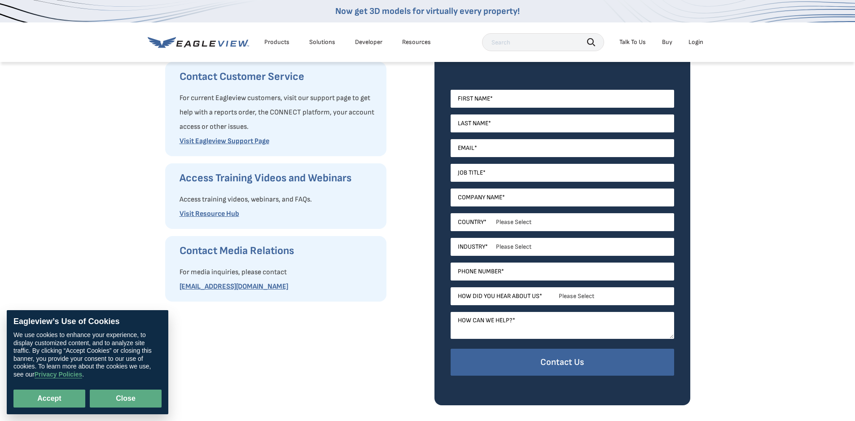 The height and width of the screenshot is (421, 855). What do you see at coordinates (126, 398) in the screenshot?
I see `button: Close` at bounding box center [126, 398].